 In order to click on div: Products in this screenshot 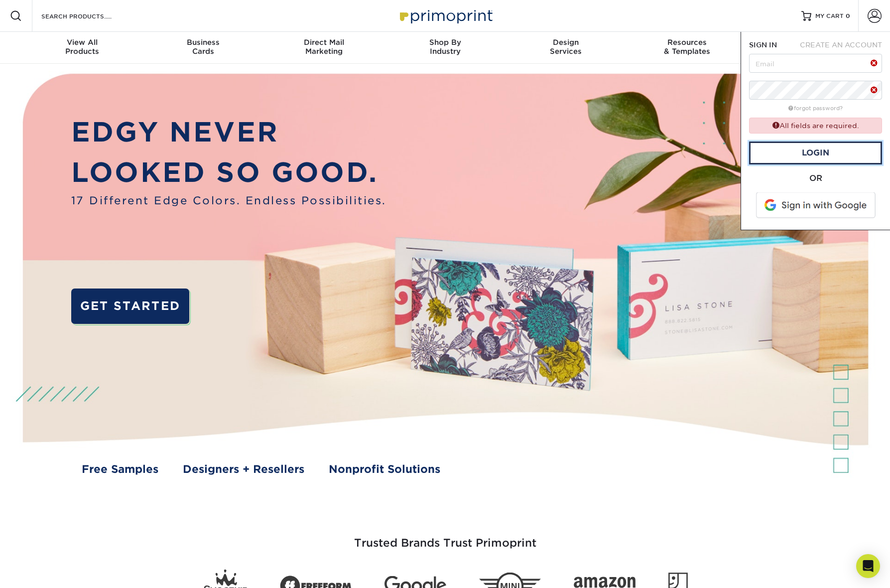, I will do `click(82, 47)`.